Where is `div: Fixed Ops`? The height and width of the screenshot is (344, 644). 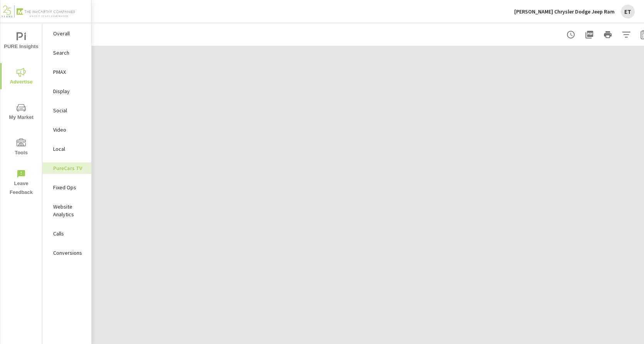 div: Fixed Ops is located at coordinates (67, 188).